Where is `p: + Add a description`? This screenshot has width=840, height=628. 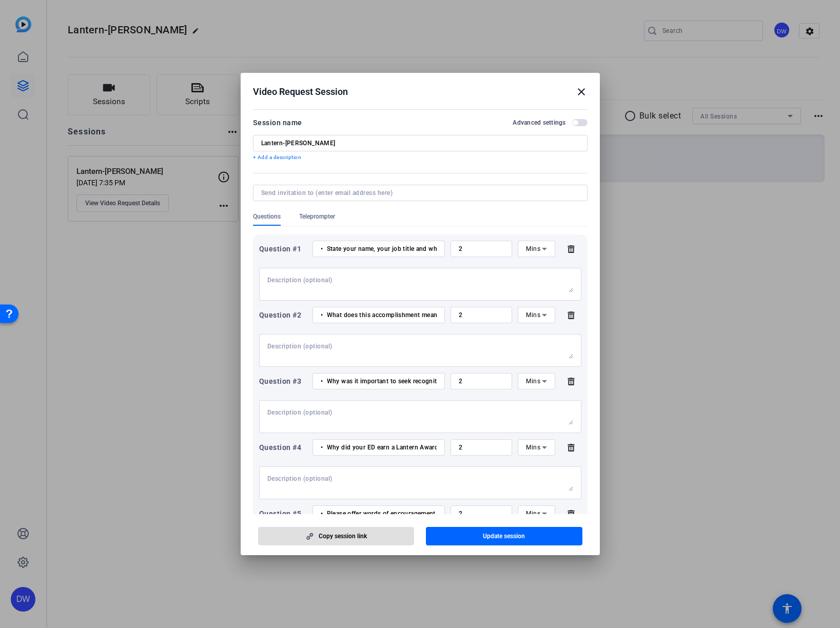
p: + Add a description is located at coordinates (420, 158).